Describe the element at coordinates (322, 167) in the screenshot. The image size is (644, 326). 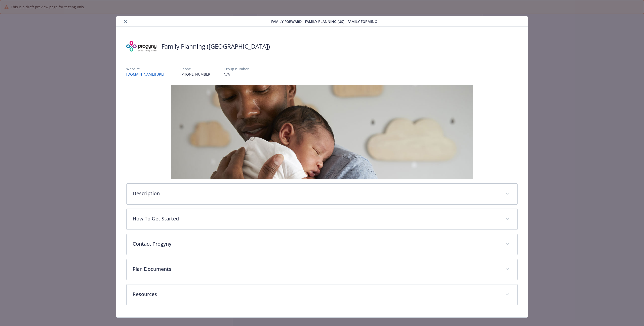
I see `div: details for plan Family Forward - Family Planning (US) - Family Forming` at that location.